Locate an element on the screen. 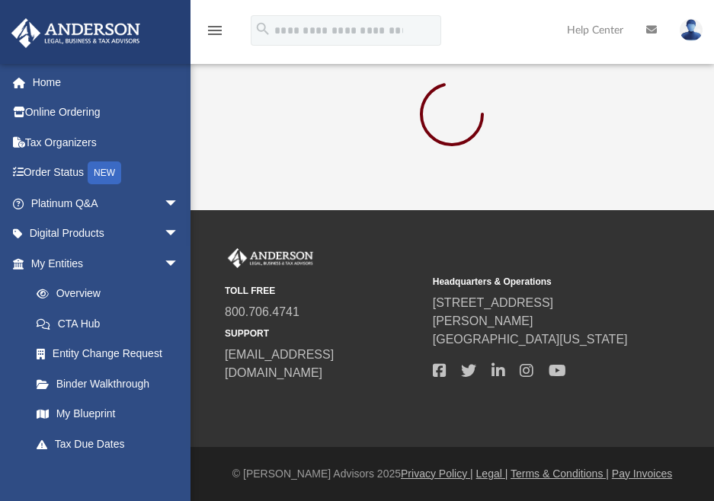 Image resolution: width=714 pixels, height=501 pixels. a: Terms & Conditions | is located at coordinates (559, 474).